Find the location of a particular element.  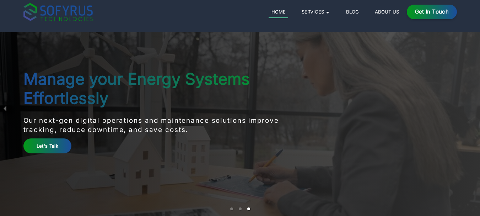

a: Let's Talk is located at coordinates (48, 145).